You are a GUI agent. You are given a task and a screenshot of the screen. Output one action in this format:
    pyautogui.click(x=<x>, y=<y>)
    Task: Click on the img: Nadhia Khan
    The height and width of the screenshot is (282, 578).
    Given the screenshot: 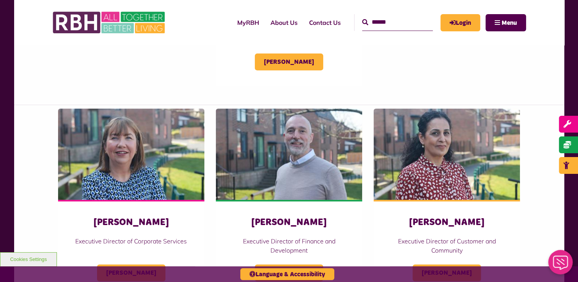 What is the action you would take?
    pyautogui.click(x=446, y=154)
    